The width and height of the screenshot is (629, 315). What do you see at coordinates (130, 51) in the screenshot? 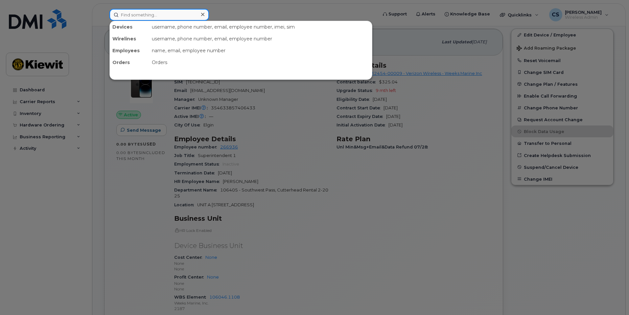
I see `div: Employees` at bounding box center [130, 51].